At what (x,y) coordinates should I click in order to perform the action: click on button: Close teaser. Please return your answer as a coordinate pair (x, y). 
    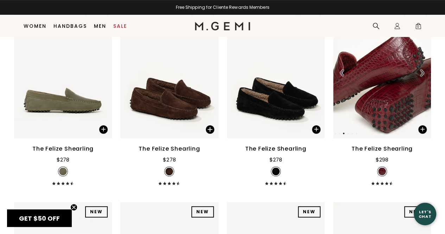
    Looking at the image, I should click on (74, 207).